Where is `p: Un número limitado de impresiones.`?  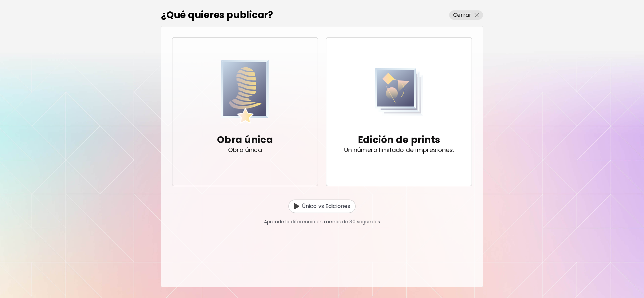
p: Un número limitado de impresiones. is located at coordinates (399, 150).